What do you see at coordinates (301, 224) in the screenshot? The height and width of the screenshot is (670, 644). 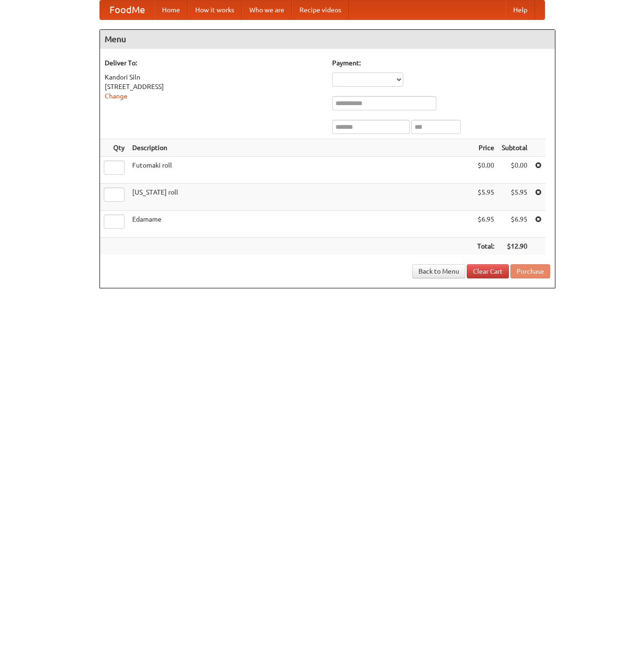 I see `td: Edamame` at bounding box center [301, 224].